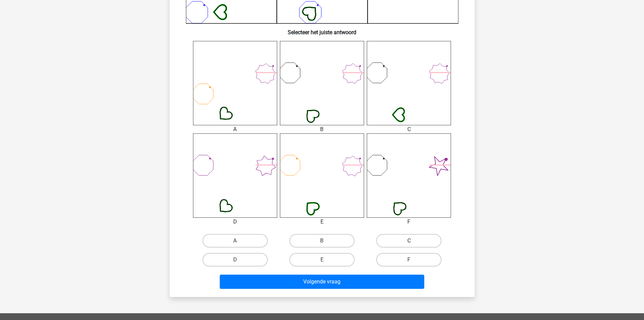 This screenshot has height=320, width=644. What do you see at coordinates (322, 282) in the screenshot?
I see `button: Volgende vraag` at bounding box center [322, 282].